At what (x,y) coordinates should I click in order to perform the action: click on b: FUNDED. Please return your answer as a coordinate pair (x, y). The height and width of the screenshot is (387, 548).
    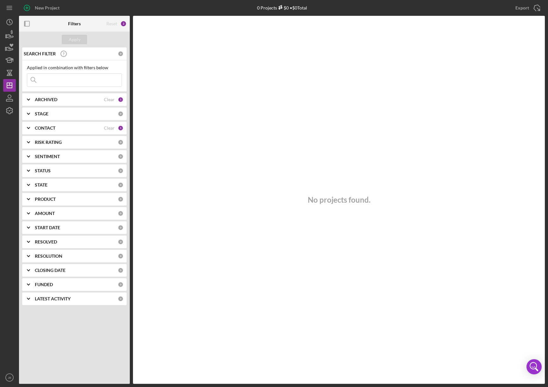
    Looking at the image, I should click on (44, 285).